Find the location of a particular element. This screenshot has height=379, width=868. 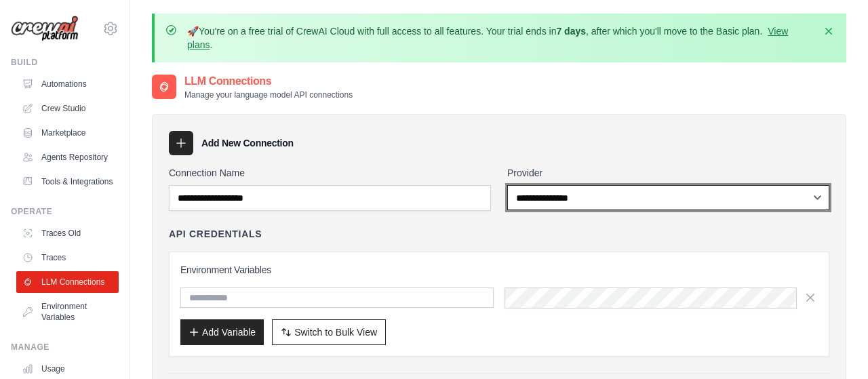

p: Manage your language model API connections is located at coordinates (269, 95).